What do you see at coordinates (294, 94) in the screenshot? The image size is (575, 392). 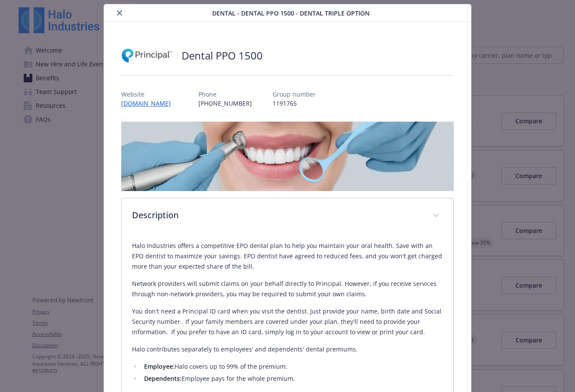 I see `p: Group number` at bounding box center [294, 94].